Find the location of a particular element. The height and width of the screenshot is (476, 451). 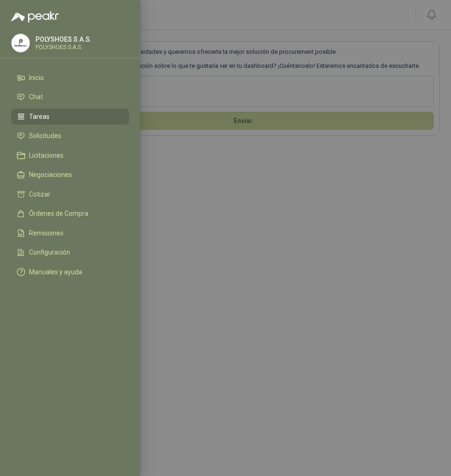

a: Inicio is located at coordinates (70, 78).